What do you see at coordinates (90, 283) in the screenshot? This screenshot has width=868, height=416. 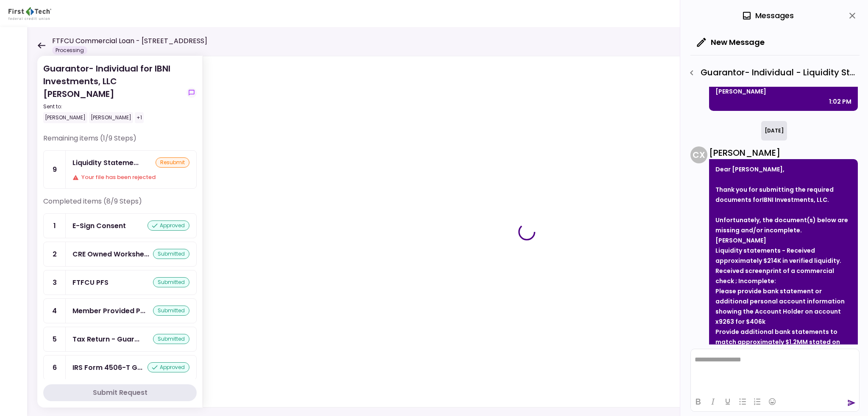 I see `div: FTFCU PFS` at bounding box center [90, 283].